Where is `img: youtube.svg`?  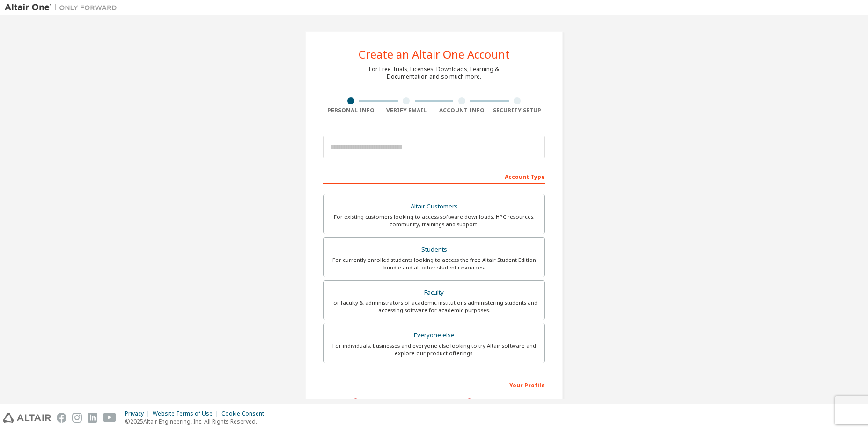 img: youtube.svg is located at coordinates (110, 418).